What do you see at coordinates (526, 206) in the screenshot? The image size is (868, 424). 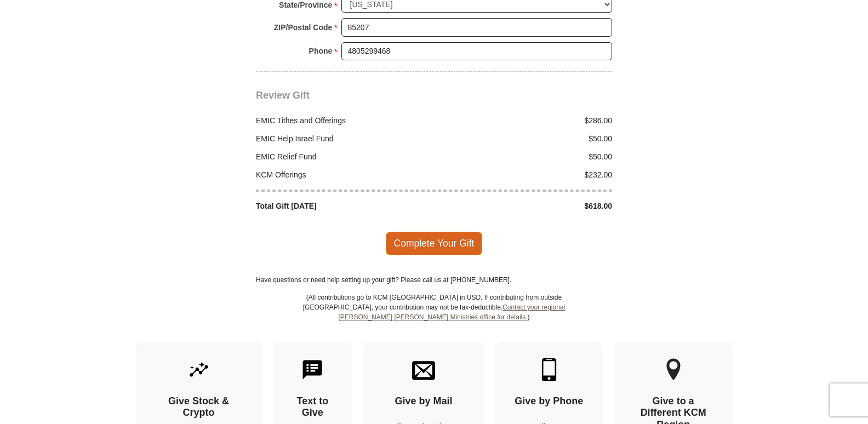 I see `div: $618.00` at bounding box center [526, 206].